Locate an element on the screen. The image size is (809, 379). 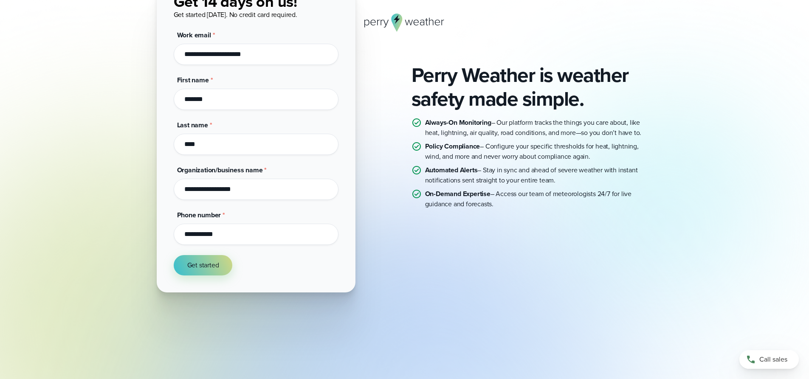
p: – Configure your specific thresholds for heat, lightning, wind, and more and never worry about co... is located at coordinates (539, 152).